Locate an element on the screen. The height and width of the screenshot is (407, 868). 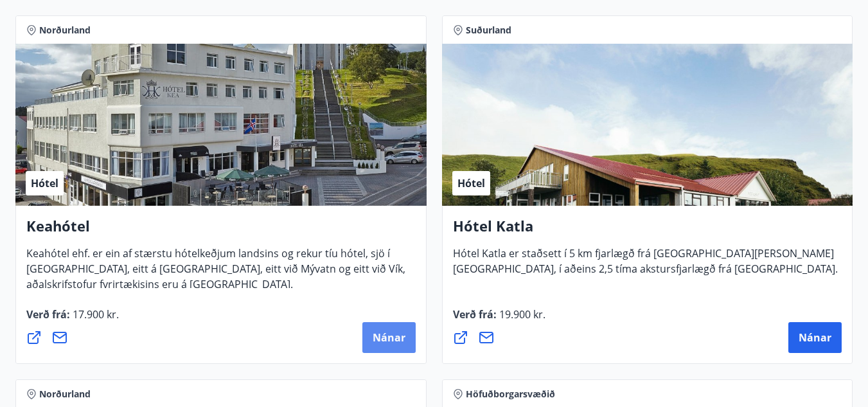
h4: Keahótel is located at coordinates (221, 231).